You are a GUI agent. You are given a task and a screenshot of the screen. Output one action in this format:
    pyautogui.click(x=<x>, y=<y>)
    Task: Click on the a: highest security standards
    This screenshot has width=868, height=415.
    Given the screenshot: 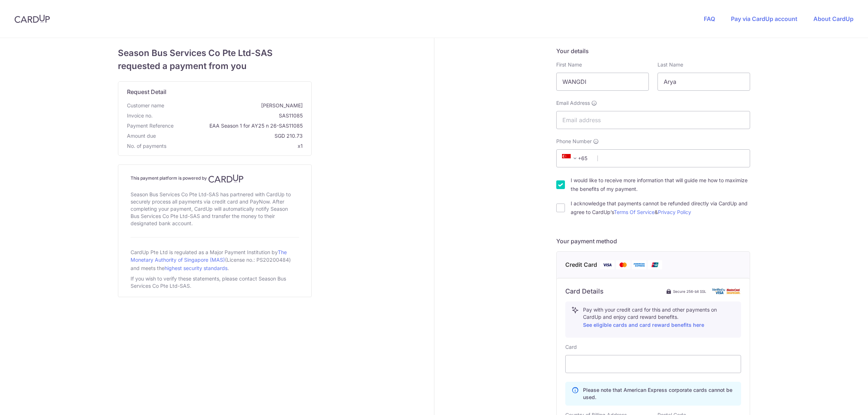 What is the action you would take?
    pyautogui.click(x=196, y=268)
    